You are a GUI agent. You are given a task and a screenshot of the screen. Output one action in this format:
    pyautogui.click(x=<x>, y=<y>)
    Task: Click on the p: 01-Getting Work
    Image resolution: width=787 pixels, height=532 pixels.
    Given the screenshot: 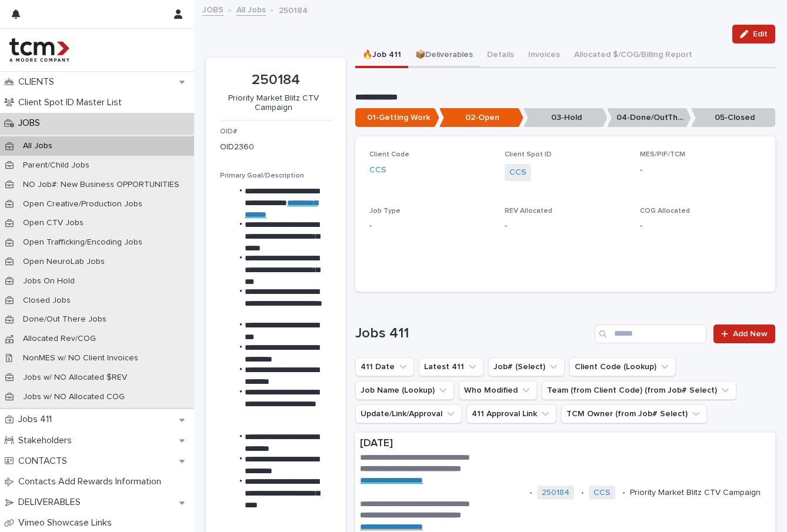 What is the action you would take?
    pyautogui.click(x=397, y=117)
    